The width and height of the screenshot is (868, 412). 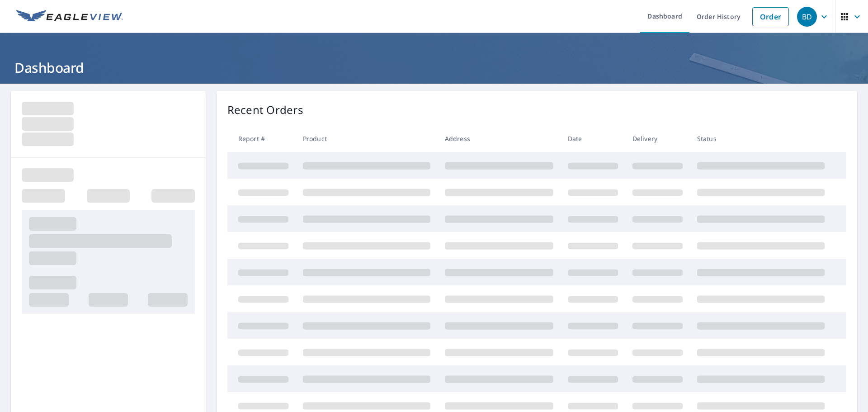 I want to click on th: Report #, so click(x=261, y=138).